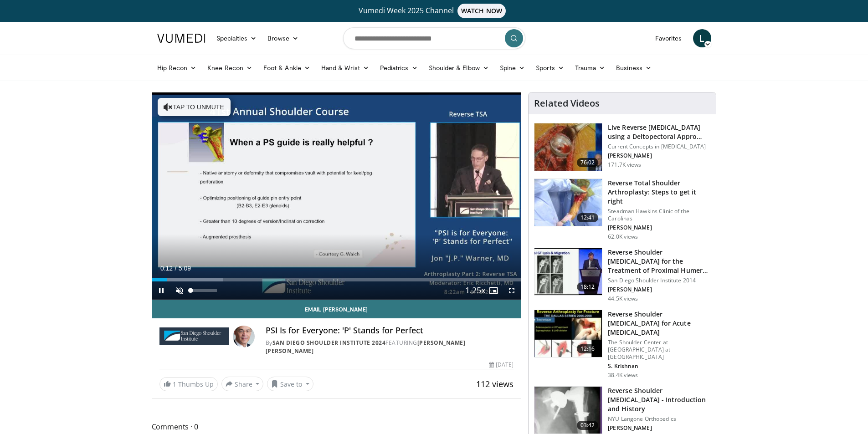 The width and height of the screenshot is (868, 434). Describe the element at coordinates (337, 280) in the screenshot. I see `div: Progress Bar` at that location.